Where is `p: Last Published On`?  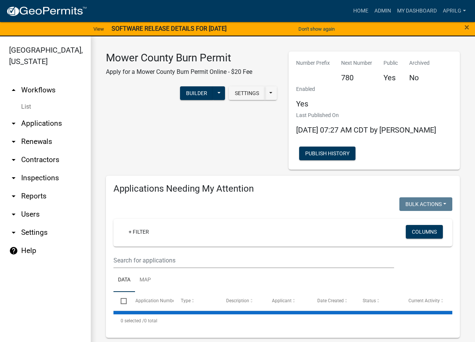
p: Last Published On is located at coordinates (366, 115).